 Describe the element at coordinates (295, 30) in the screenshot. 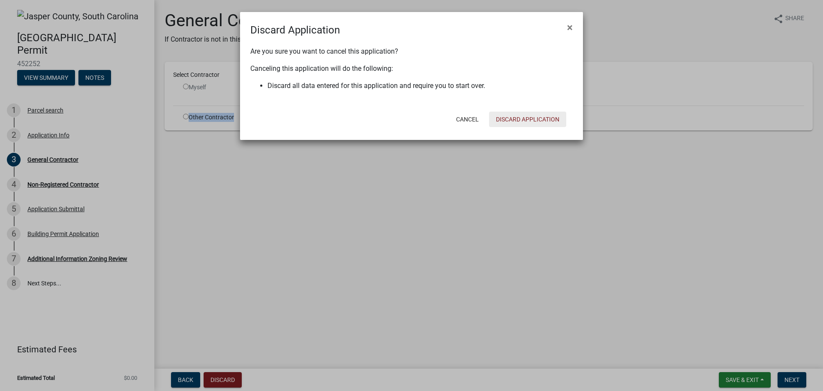

I see `h4: Discard Application` at that location.